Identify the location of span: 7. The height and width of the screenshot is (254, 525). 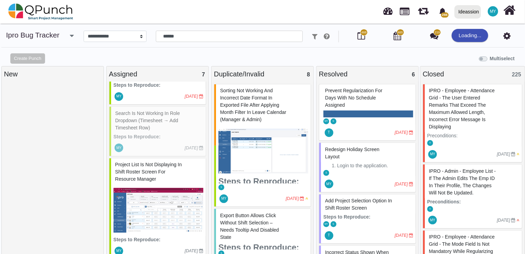
(203, 74).